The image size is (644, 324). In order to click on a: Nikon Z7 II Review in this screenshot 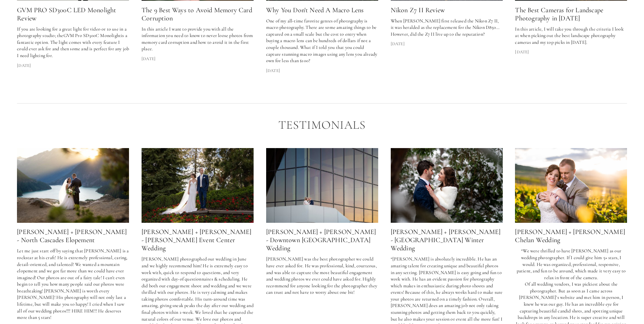, I will do `click(417, 10)`.